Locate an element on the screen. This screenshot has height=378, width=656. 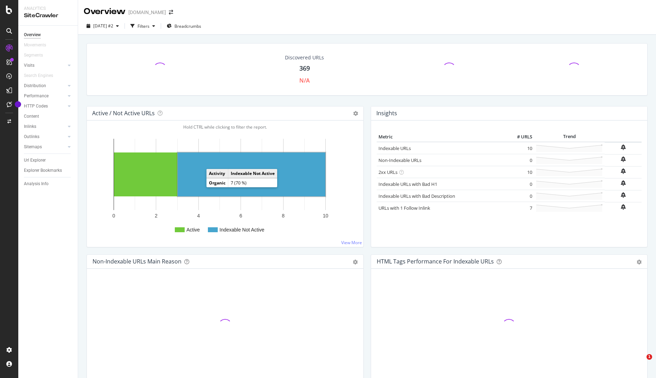
span: Hold CTRL while clicking to filter the report. is located at coordinates (225, 127).